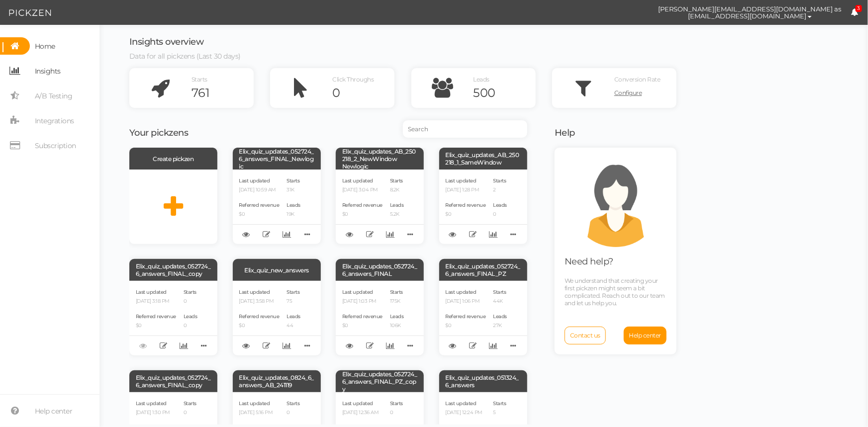 This screenshot has width=868, height=427. What do you see at coordinates (380, 158) in the screenshot?
I see `div: Elix_quiz_updates_AB_250218_2_NewWindow Newlogic` at bounding box center [380, 158].